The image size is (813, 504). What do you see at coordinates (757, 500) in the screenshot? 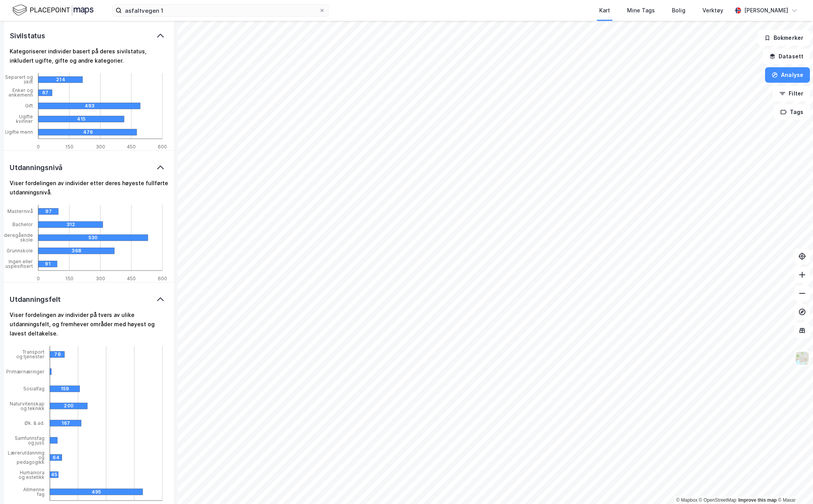
I see `a: Improve this map` at bounding box center [757, 500].